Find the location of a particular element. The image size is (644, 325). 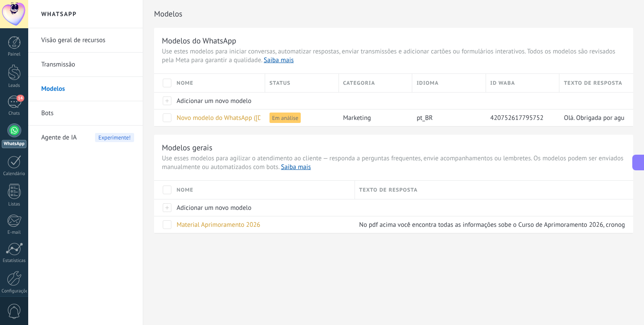

div: Estatísticas is located at coordinates (14, 260).